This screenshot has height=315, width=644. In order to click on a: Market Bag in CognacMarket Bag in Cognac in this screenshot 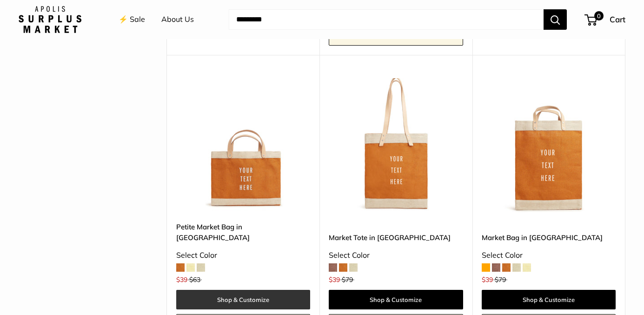, I will do `click(549, 145)`.